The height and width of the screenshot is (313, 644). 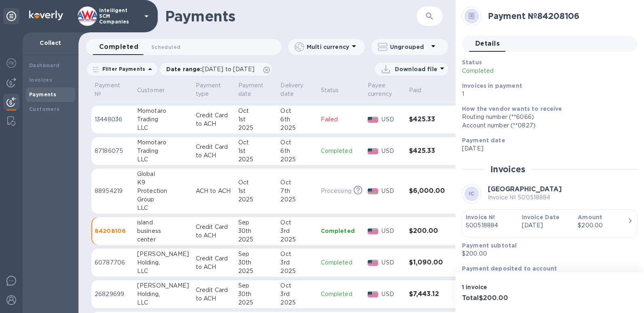 What do you see at coordinates (212, 69) in the screenshot?
I see `p: Date range :` at bounding box center [212, 69].